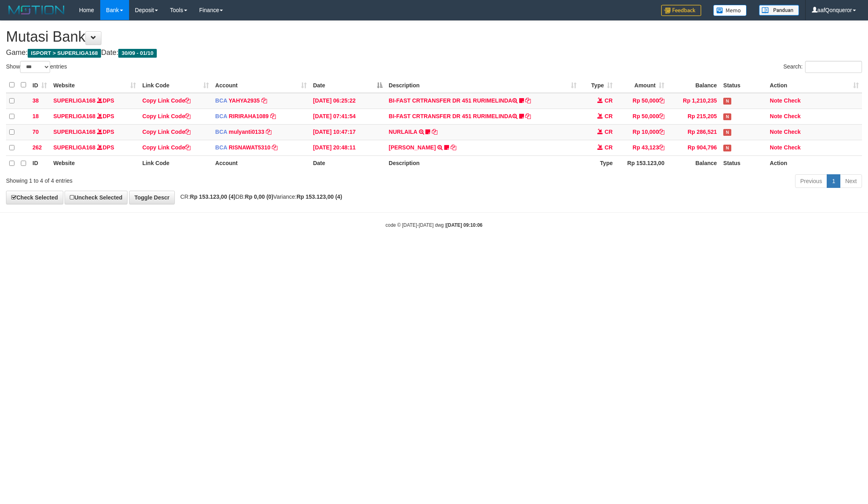  I want to click on select: Showentries, so click(34, 67).